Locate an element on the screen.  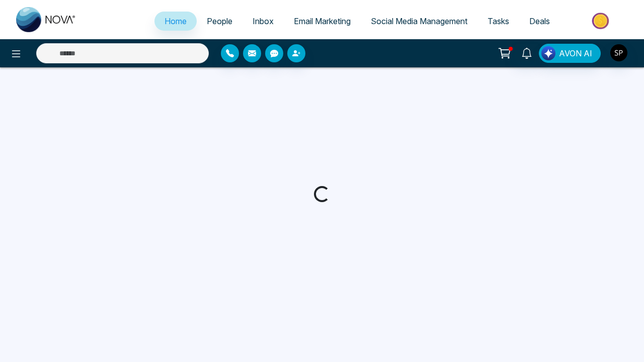
span: Inbox is located at coordinates (263, 21).